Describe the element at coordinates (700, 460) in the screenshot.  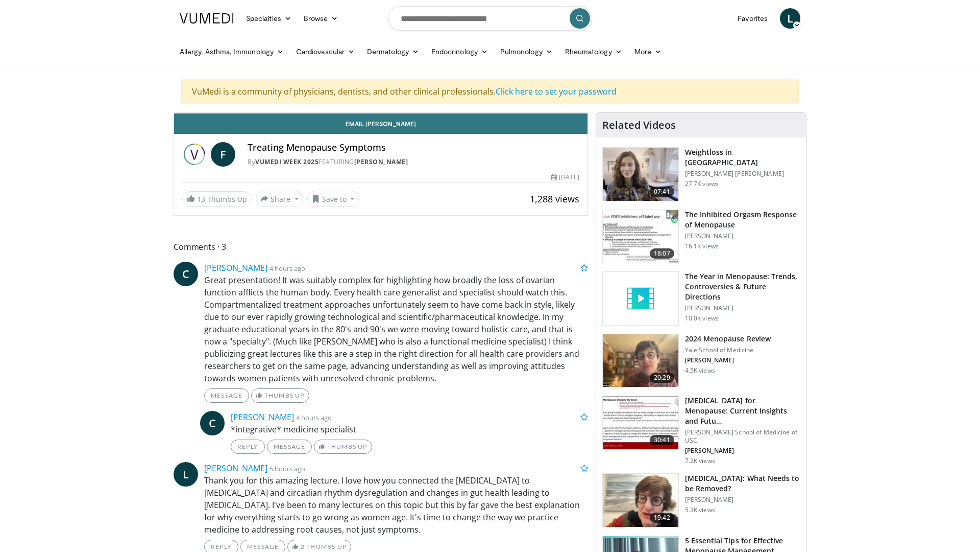
I see `p: 7.2K views` at that location.